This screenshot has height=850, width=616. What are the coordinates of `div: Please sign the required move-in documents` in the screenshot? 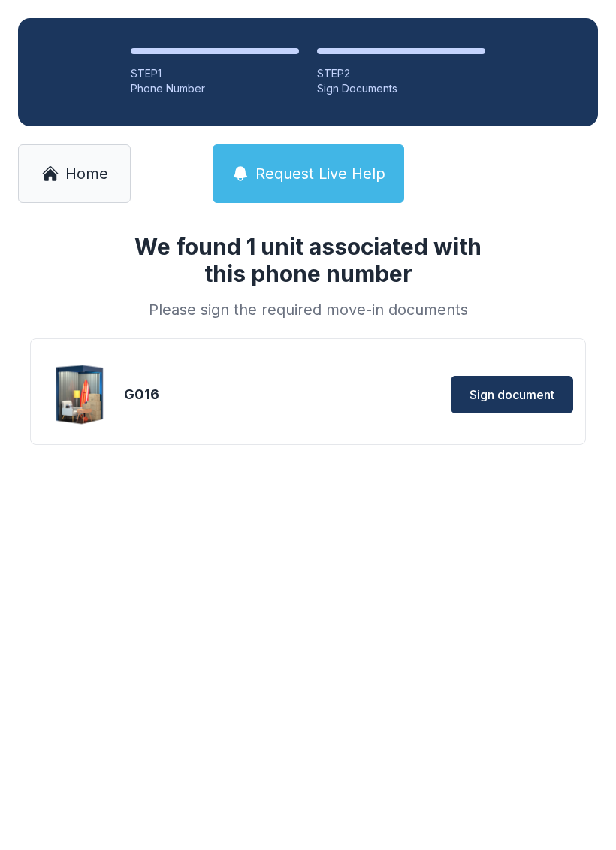 It's located at (308, 310).